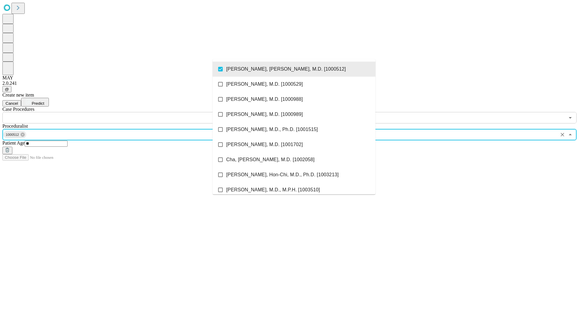  I want to click on span: 1000512, so click(12, 135).